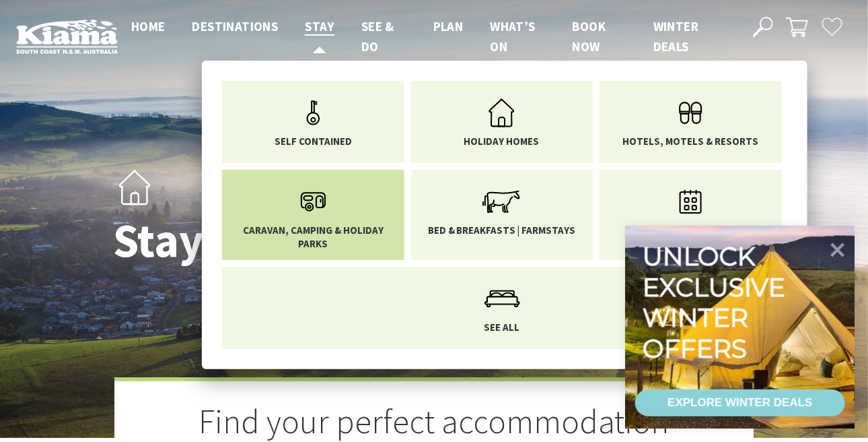 Image resolution: width=868 pixels, height=442 pixels. I want to click on span: Hotels, Motels & Resorts, so click(691, 141).